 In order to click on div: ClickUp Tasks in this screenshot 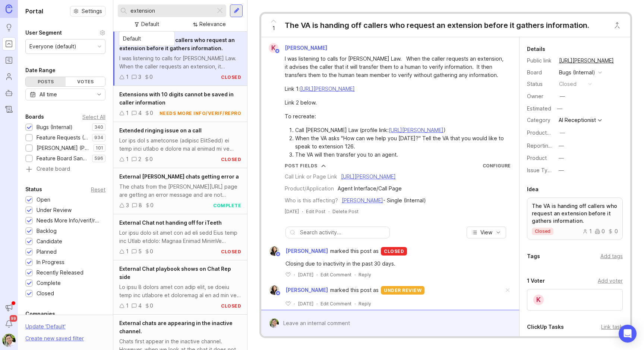, I will do `click(545, 327)`.